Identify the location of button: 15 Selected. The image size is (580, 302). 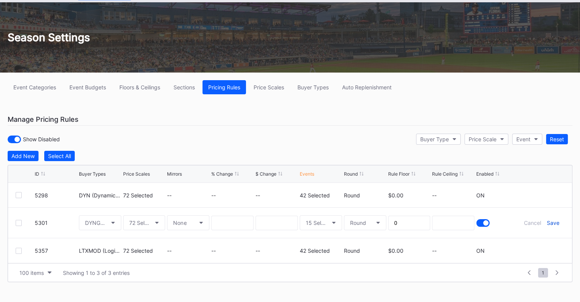
(321, 222).